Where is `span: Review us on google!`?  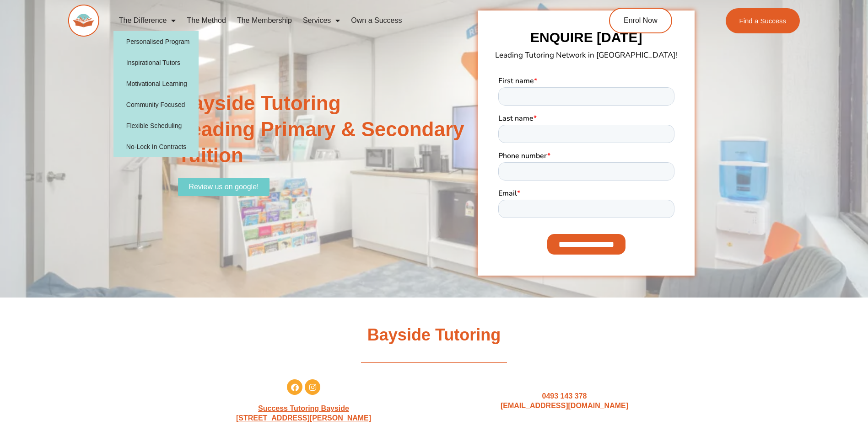 span: Review us on google! is located at coordinates (224, 187).